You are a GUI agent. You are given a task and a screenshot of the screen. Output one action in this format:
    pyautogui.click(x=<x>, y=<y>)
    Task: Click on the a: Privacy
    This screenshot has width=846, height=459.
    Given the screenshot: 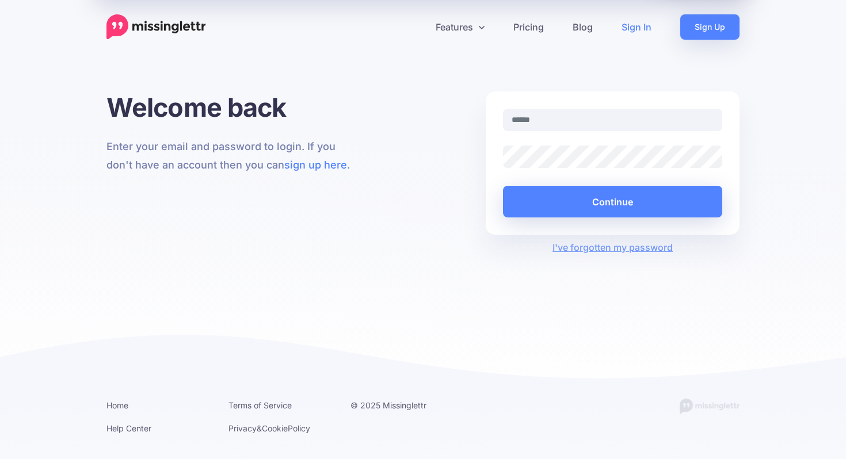 What is the action you would take?
    pyautogui.click(x=242, y=428)
    